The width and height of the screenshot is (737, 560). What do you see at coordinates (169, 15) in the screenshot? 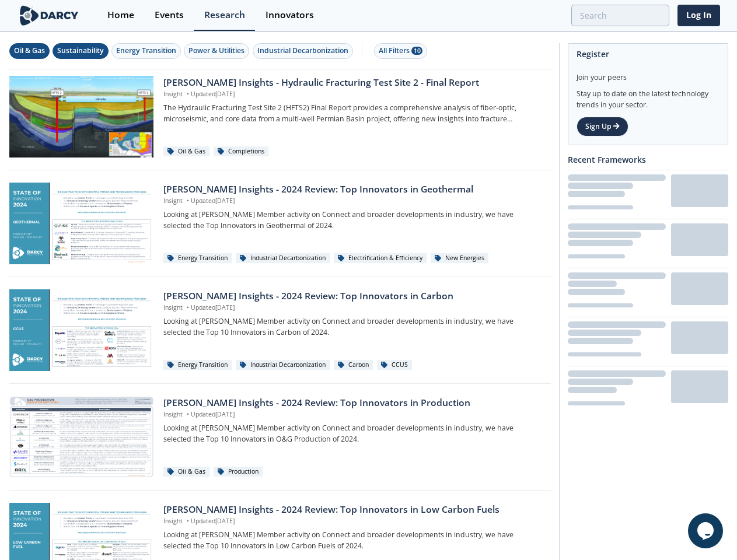
I see `div: Events` at bounding box center [169, 15].